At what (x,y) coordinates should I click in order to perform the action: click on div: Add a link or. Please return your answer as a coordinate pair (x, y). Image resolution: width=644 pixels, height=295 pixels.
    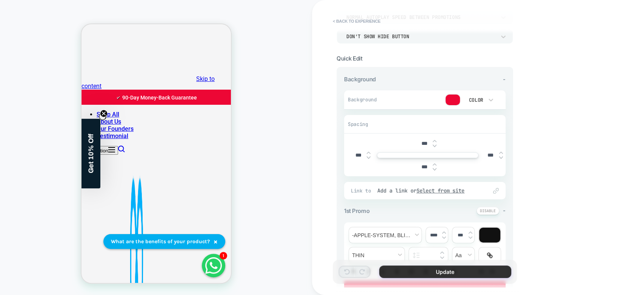
    Looking at the image, I should click on (429, 191).